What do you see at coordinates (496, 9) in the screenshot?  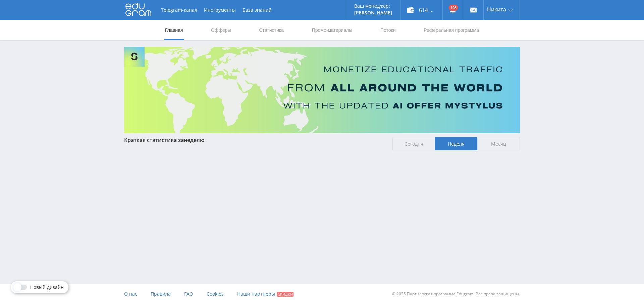 I see `span: Никита` at bounding box center [496, 9].